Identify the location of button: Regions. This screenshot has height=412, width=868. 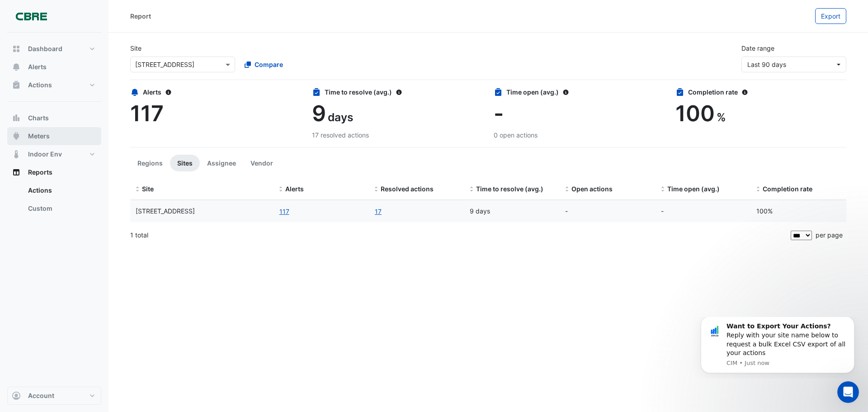
(150, 163).